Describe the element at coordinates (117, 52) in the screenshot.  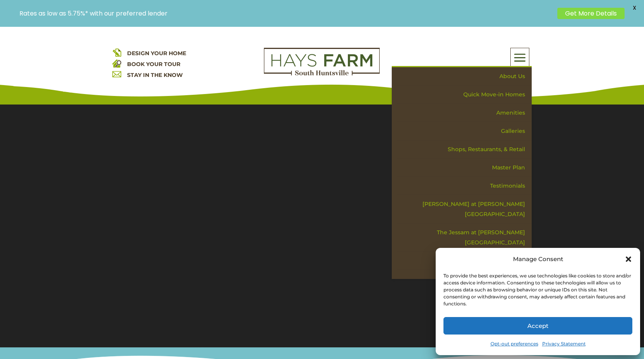
I see `img: design your home` at that location.